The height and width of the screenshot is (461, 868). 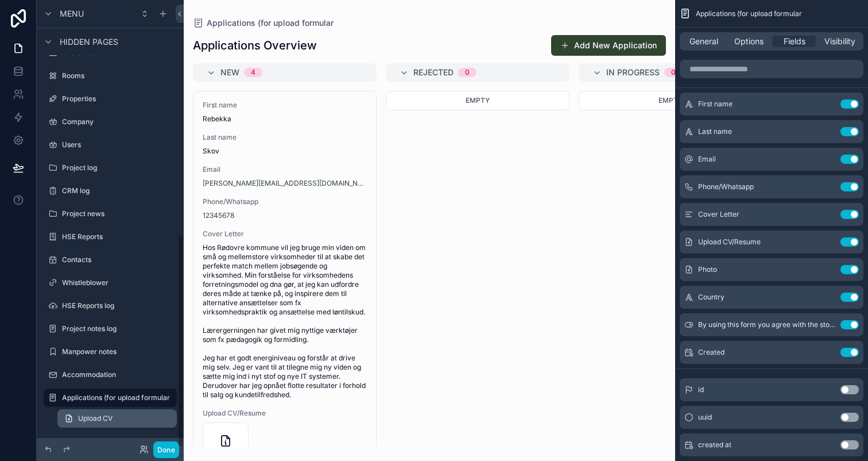 I want to click on label: Whistleblower, so click(x=118, y=283).